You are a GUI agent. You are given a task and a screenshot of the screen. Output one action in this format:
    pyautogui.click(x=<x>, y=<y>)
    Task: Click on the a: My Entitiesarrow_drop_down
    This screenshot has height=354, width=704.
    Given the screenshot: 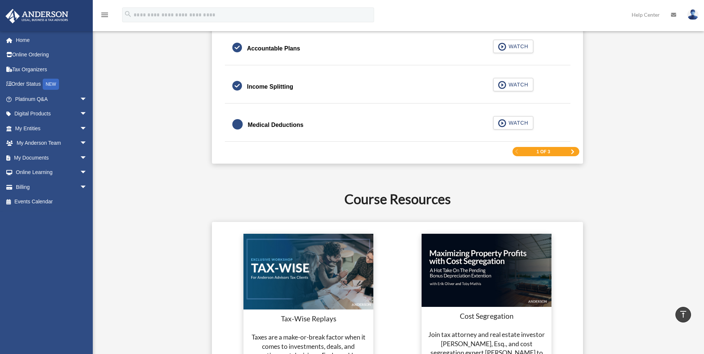 What is the action you would take?
    pyautogui.click(x=52, y=128)
    